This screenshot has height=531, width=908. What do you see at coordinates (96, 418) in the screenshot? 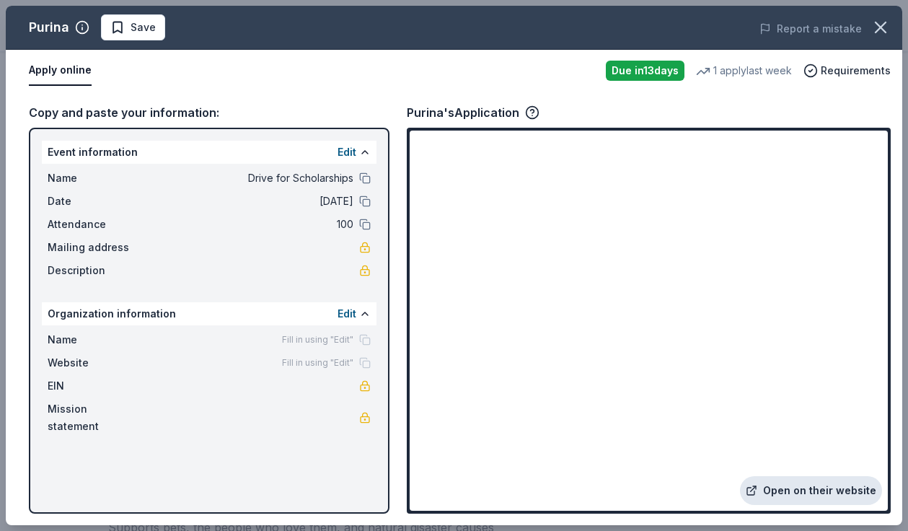
I see `span: Mission statement` at bounding box center [96, 418].